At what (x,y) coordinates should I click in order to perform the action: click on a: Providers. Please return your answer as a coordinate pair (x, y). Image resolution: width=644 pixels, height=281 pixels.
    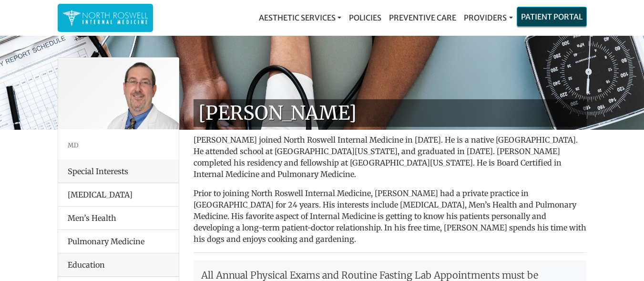
    Looking at the image, I should click on (488, 17).